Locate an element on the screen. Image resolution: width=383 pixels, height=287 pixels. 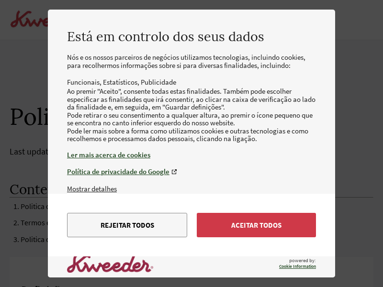
li: Funcionais is located at coordinates (85, 82).